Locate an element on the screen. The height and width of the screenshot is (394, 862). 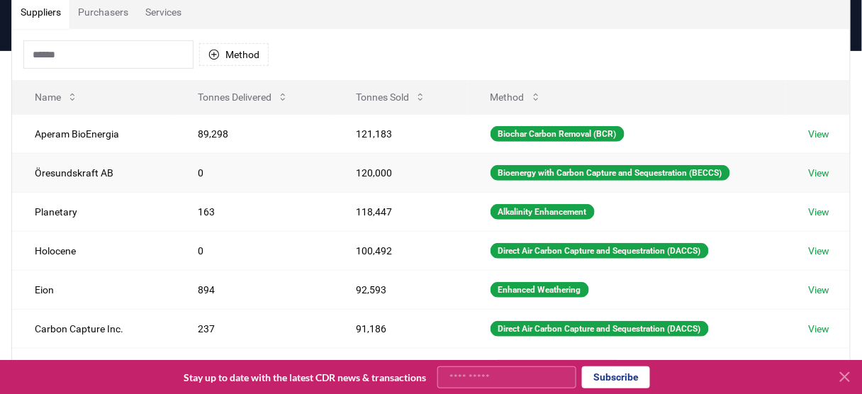
td: Holocene is located at coordinates (94, 250).